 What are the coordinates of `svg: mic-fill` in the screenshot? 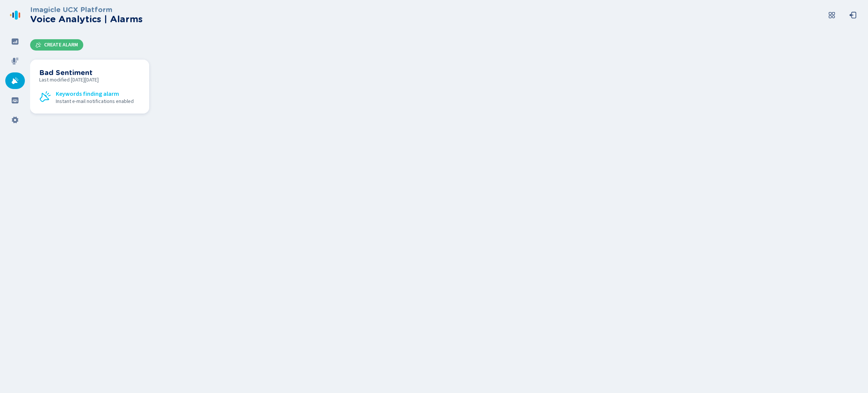 It's located at (15, 61).